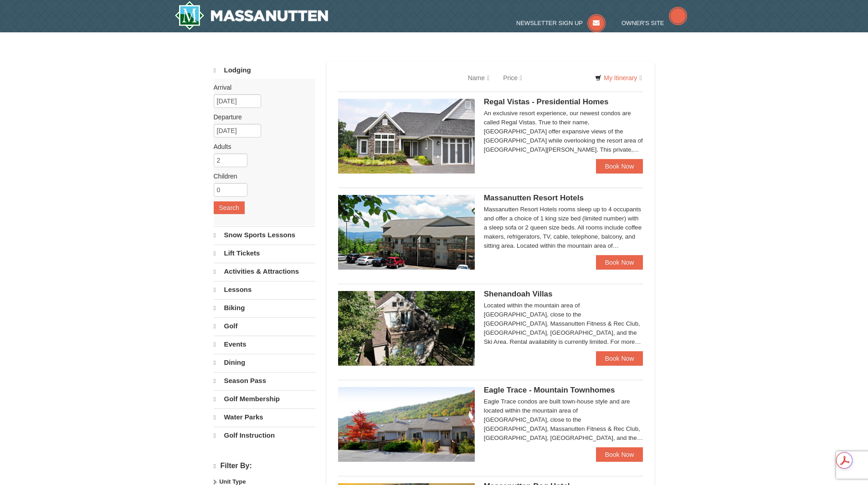 This screenshot has width=868, height=485. Describe the element at coordinates (518, 294) in the screenshot. I see `span: Shenandoah Villas` at that location.